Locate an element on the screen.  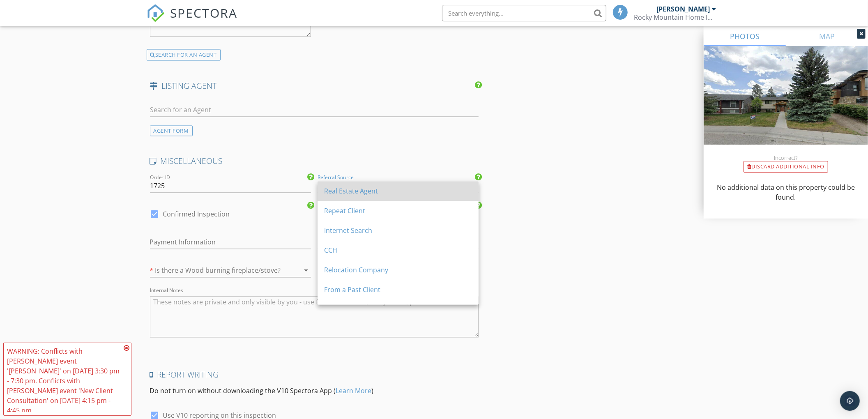
div: Real Estate Agent is located at coordinates (398, 192).